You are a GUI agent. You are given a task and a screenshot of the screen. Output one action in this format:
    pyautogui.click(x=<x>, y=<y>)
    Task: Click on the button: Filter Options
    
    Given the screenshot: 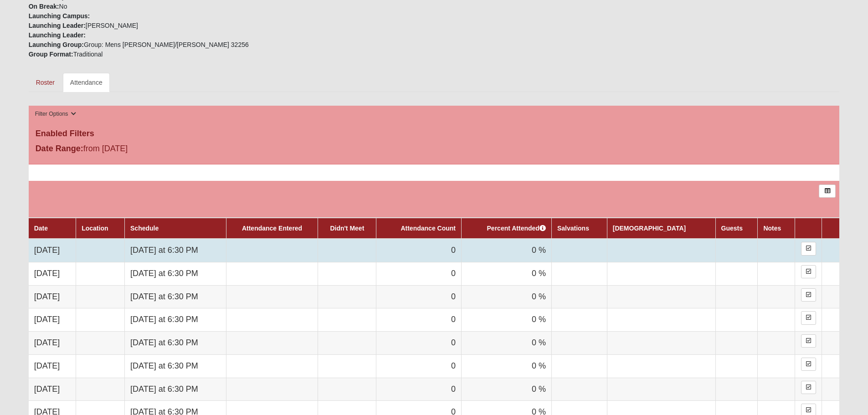 What is the action you would take?
    pyautogui.click(x=56, y=114)
    